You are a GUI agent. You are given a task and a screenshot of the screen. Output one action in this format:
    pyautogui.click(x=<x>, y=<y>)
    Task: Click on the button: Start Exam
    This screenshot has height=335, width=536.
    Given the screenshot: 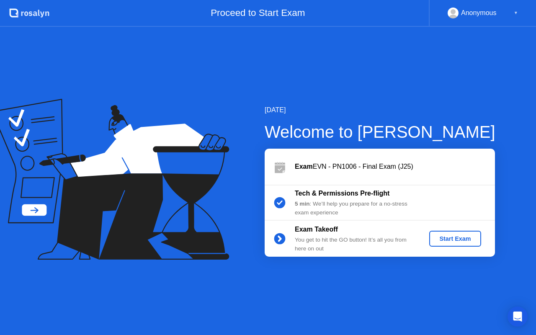 What is the action you would take?
    pyautogui.click(x=455, y=239)
    